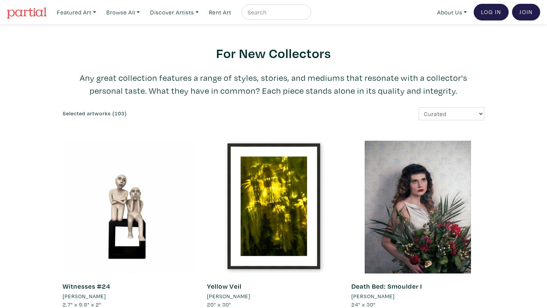 This screenshot has width=547, height=308. I want to click on span: 2.7" x 9.8" x 2", so click(82, 304).